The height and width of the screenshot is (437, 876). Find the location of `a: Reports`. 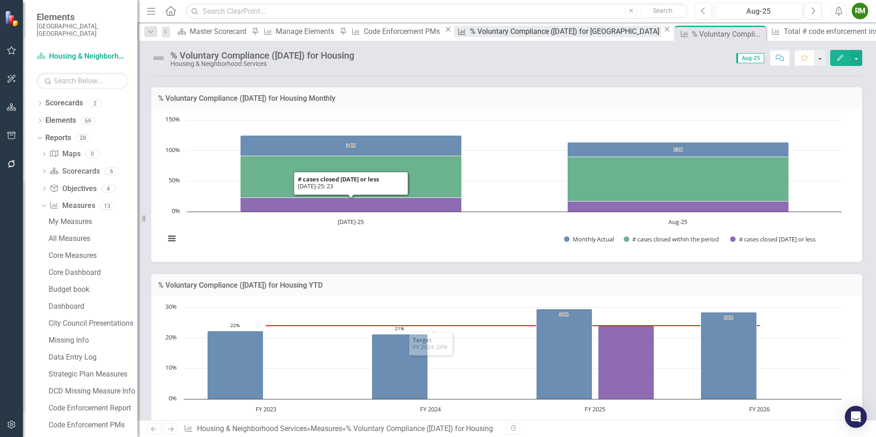

a: Reports is located at coordinates (58, 138).